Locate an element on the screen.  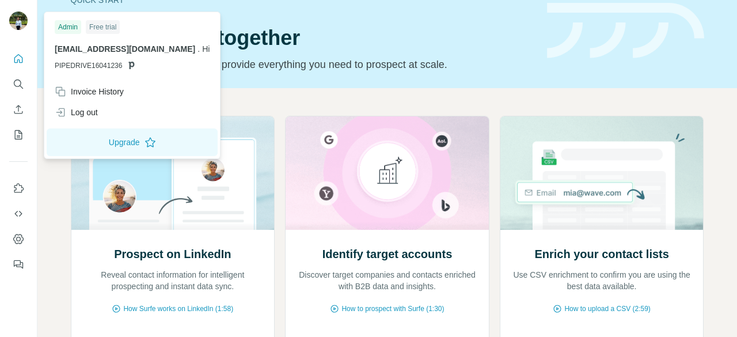
button: Upgrade is located at coordinates (132, 142).